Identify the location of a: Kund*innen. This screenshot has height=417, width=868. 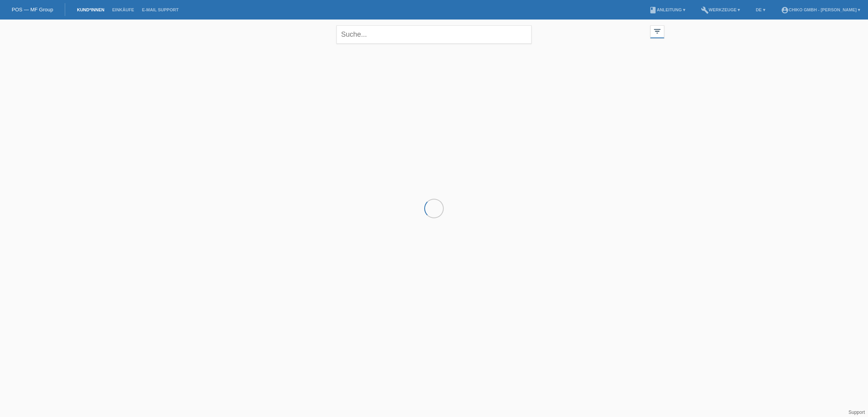
(91, 10).